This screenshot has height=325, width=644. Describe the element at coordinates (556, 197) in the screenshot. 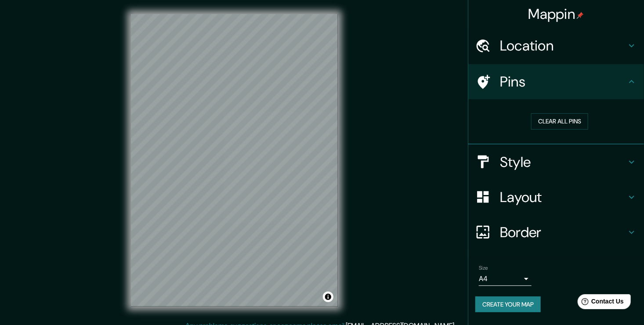

I see `div: Layout` at that location.